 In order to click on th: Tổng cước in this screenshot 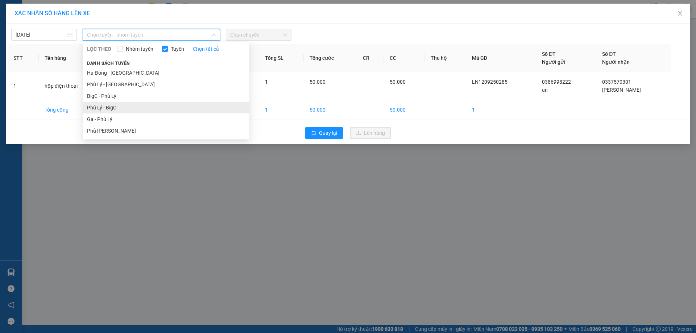, I will do `click(330, 58)`.